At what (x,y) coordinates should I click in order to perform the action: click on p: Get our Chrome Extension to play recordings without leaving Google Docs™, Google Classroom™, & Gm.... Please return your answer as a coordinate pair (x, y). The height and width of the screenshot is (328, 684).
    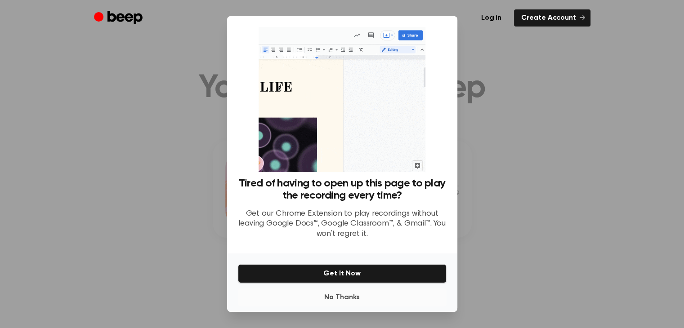
    Looking at the image, I should click on (342, 224).